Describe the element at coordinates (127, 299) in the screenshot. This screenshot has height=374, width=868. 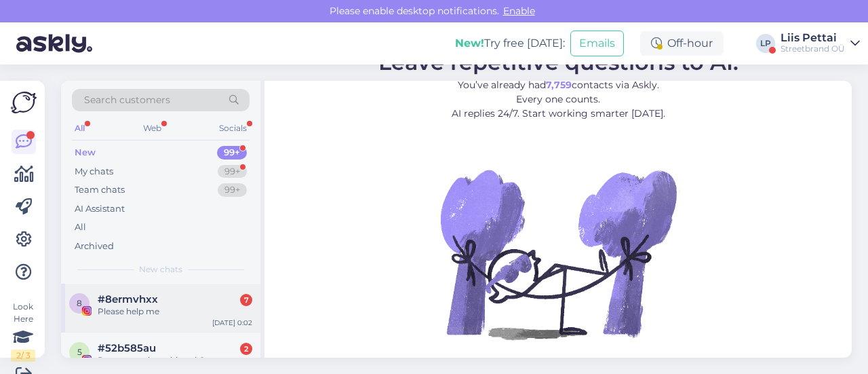
I see `span: #8ermvhxx` at that location.